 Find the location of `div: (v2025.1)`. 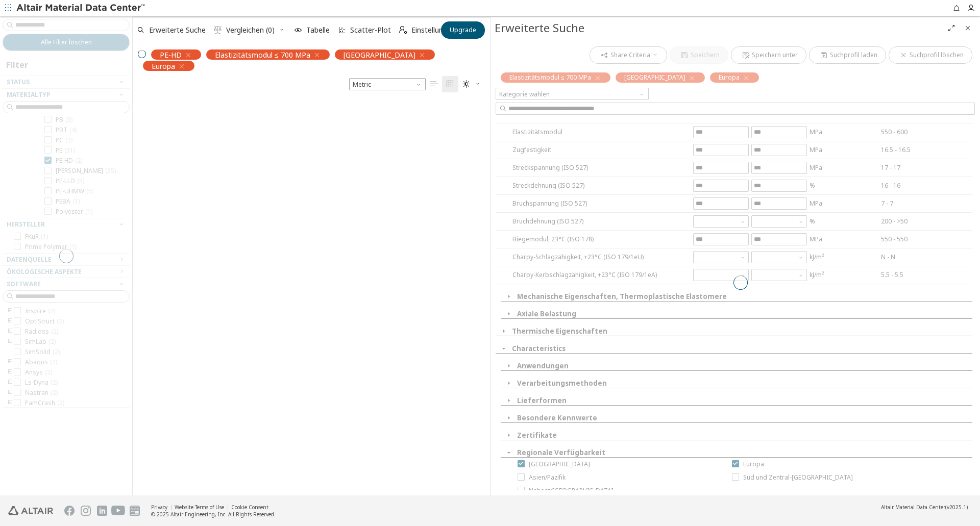

div: (v2025.1) is located at coordinates (924, 507).